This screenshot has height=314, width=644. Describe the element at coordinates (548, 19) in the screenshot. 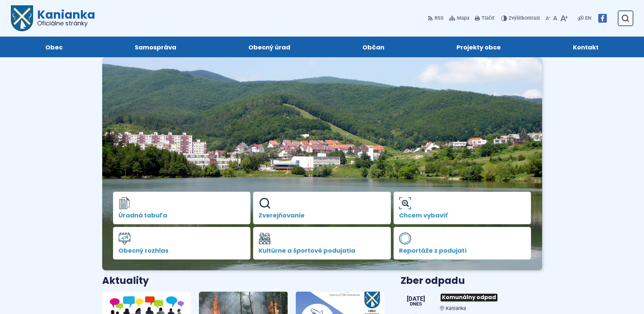

I see `button: Zmenšiť veľkosť písma` at that location.